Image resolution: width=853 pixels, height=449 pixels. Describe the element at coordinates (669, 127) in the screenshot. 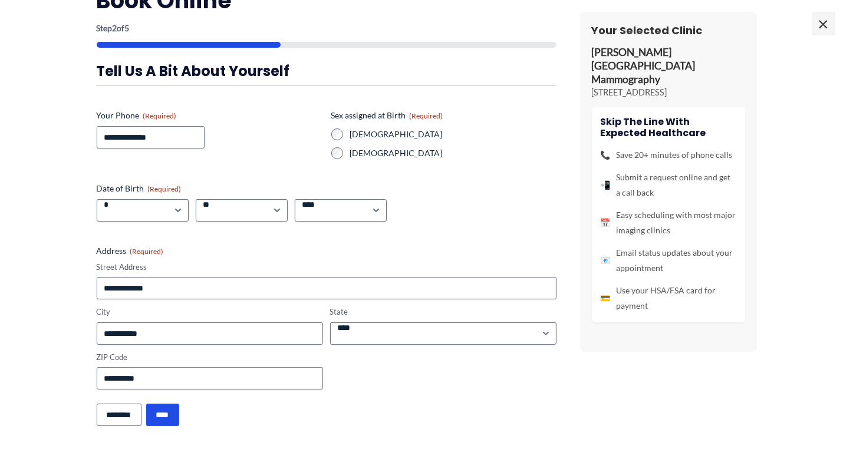

I see `h4: Skip the line with Expected Healthcare` at that location.